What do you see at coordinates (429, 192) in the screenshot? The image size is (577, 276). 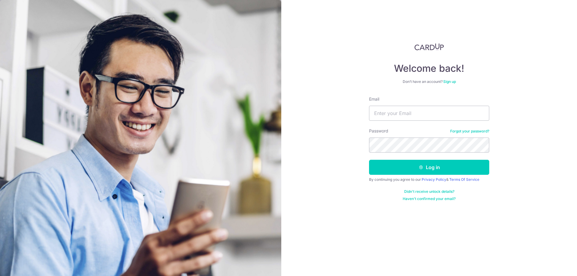 I see `a: Didn't receive unlock details?` at bounding box center [429, 192].